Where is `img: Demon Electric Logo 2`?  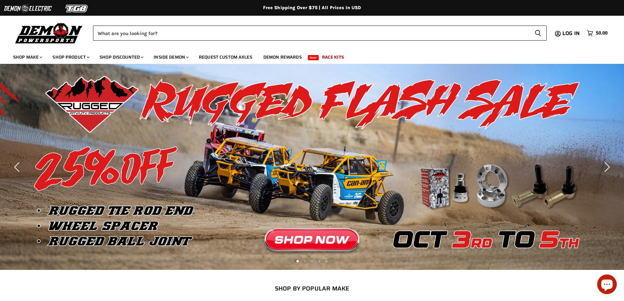
img: Demon Electric Logo 2 is located at coordinates (28, 9).